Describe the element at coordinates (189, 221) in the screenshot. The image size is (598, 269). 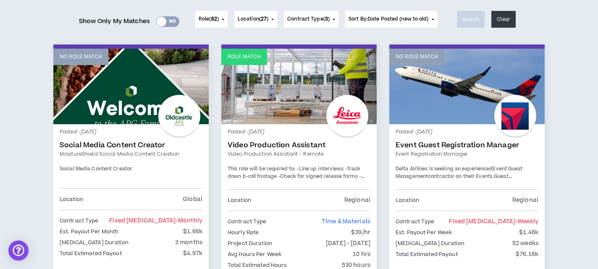
I see `span: - monthly` at that location.